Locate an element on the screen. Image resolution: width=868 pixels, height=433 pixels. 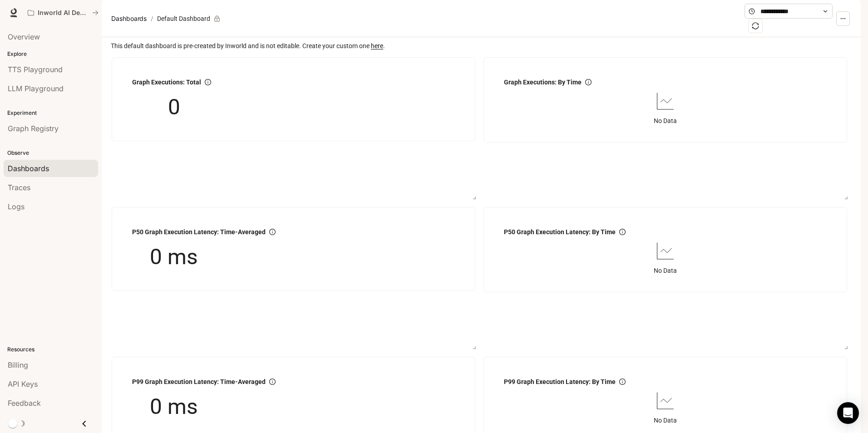
article: Default Dashboard is located at coordinates (183, 19).